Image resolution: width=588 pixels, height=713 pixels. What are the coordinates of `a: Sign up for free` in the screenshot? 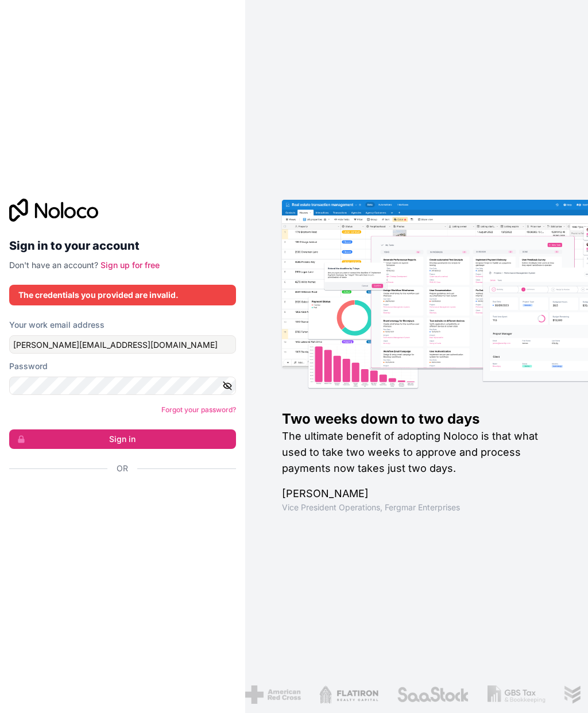 It's located at (130, 265).